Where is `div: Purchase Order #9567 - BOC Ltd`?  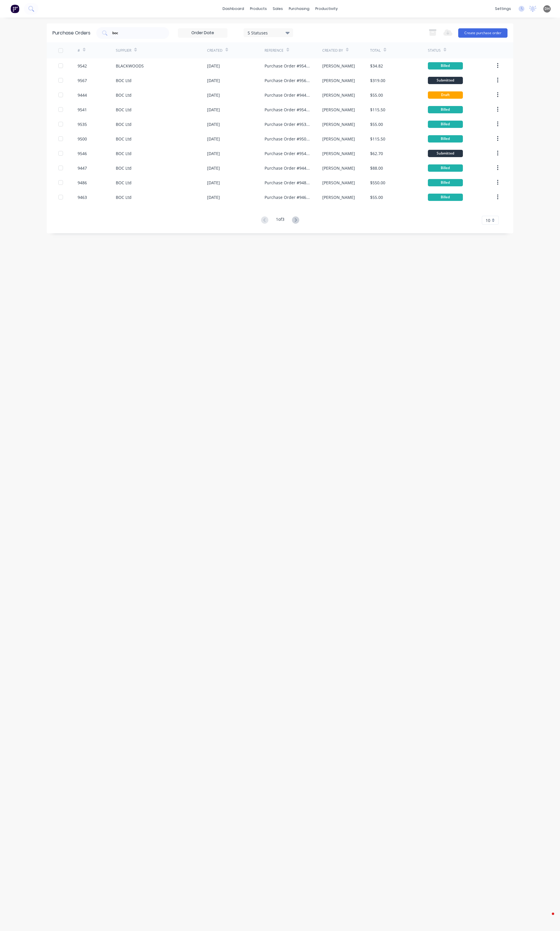
div: Purchase Order #9567 - BOC Ltd is located at coordinates (287, 80).